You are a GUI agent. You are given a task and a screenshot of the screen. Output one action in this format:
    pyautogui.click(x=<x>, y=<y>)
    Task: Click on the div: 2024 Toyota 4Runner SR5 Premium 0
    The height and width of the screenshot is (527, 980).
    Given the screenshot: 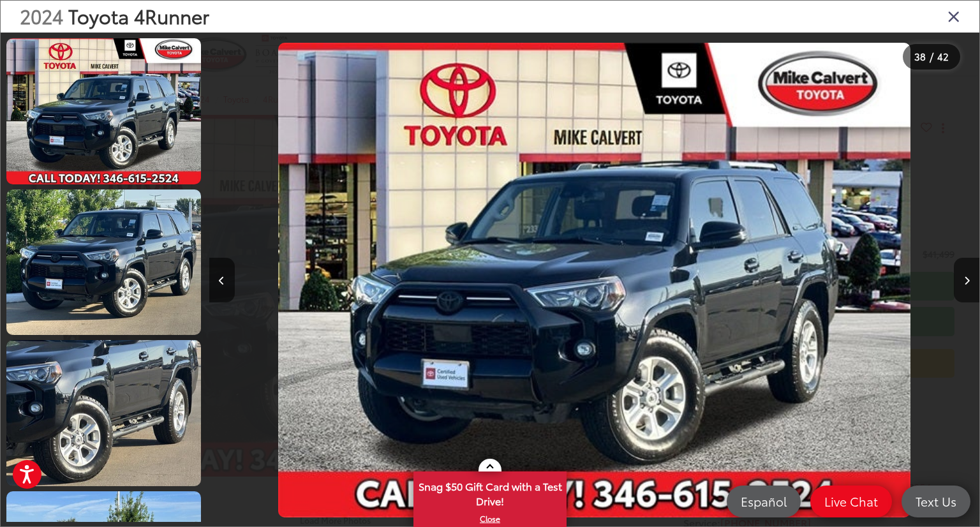 What is the action you would take?
    pyautogui.click(x=594, y=280)
    